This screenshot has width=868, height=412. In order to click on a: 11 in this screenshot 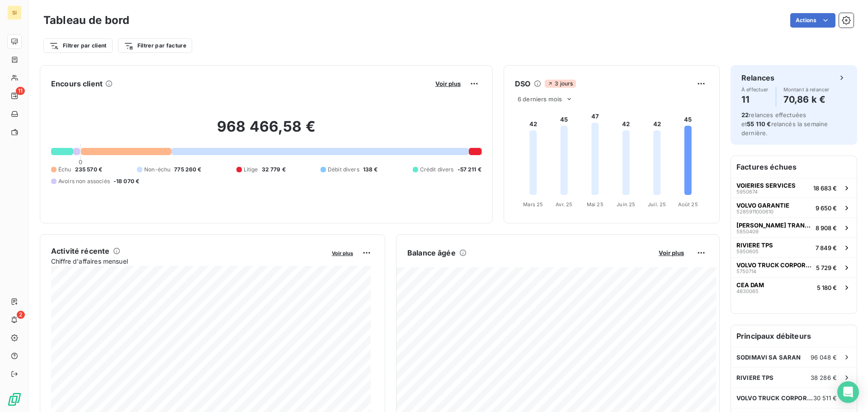, I will do `click(14, 96)`.